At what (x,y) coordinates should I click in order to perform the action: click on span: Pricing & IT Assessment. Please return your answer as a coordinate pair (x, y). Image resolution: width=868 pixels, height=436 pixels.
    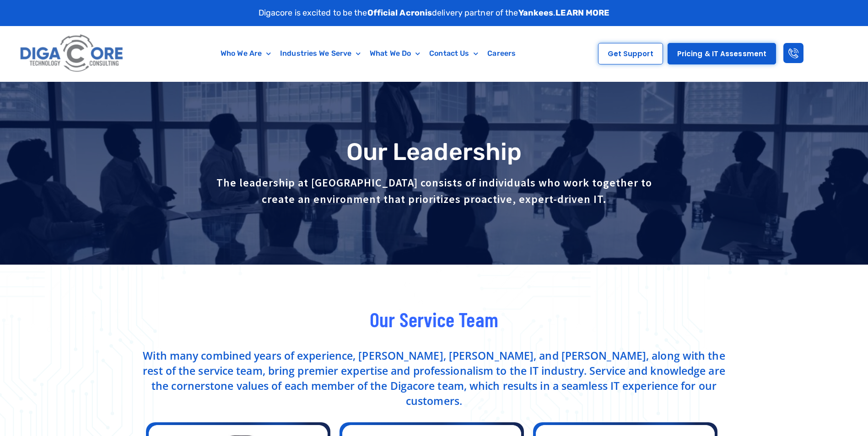
    Looking at the image, I should click on (722, 54).